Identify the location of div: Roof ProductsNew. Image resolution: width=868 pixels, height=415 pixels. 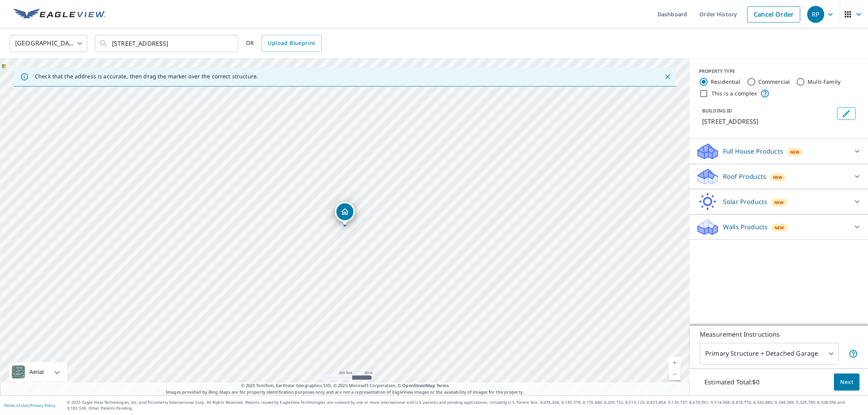
(779, 176).